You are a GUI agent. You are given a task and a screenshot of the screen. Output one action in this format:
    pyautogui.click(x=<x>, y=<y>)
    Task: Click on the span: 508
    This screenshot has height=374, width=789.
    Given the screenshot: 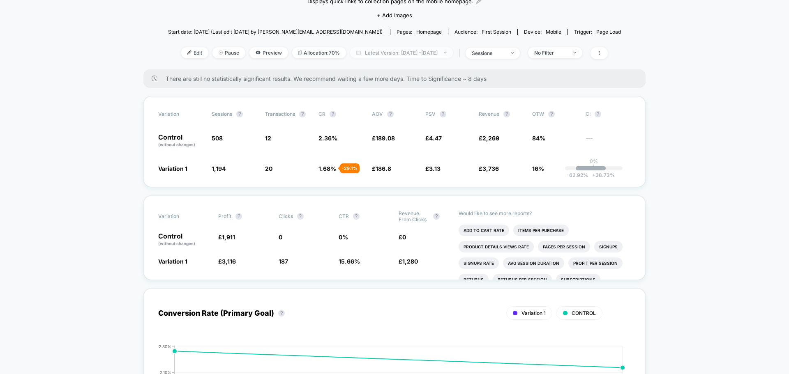 What is the action you would take?
    pyautogui.click(x=217, y=138)
    